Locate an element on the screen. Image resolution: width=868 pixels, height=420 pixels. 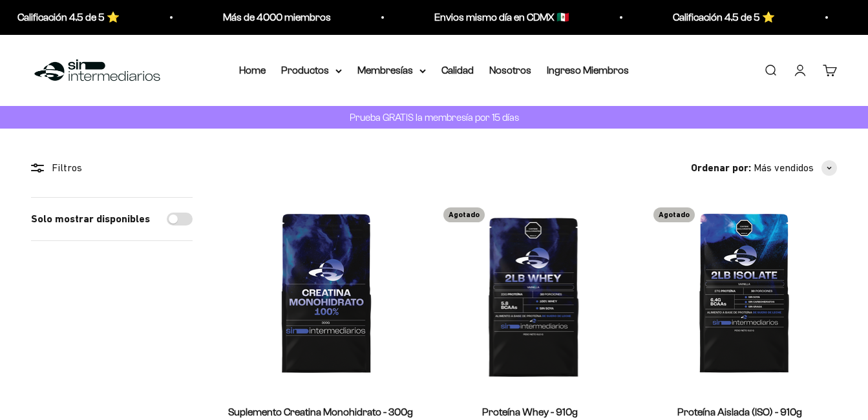
a: Proteína Whey - 910g is located at coordinates (530, 411).